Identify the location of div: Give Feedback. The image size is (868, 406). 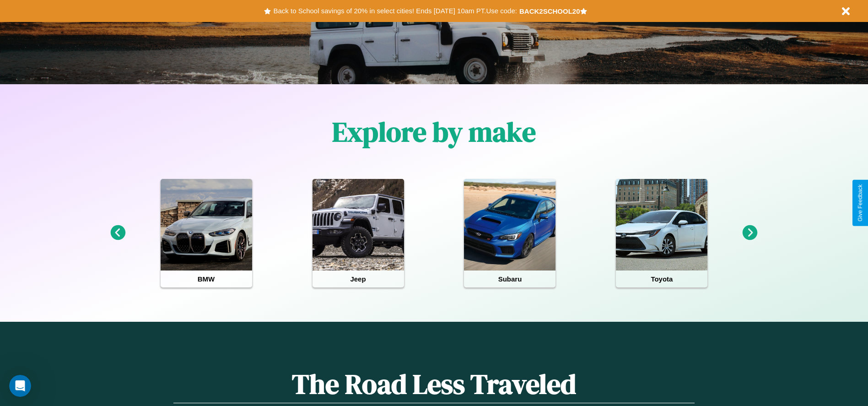
(860, 203).